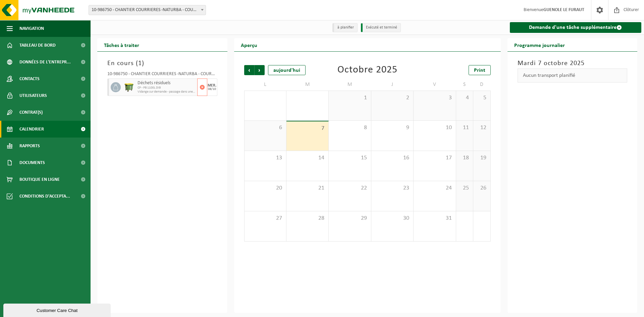  I want to click on span: 6, so click(265, 128).